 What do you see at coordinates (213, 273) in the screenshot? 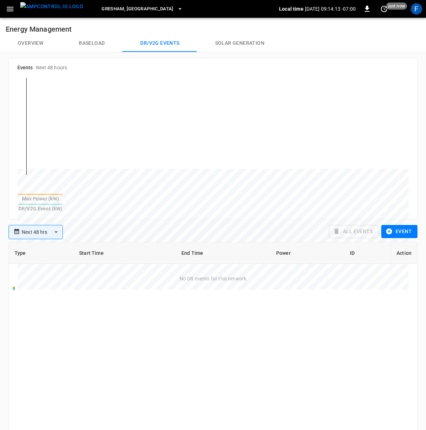
I see `div: No DR events for this network` at bounding box center [213, 273].